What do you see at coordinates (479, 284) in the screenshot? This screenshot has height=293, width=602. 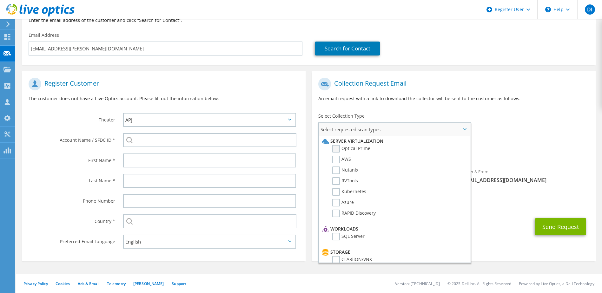 I see `li: © 2025 Dell Inc. All Rights Reserved` at bounding box center [479, 284].